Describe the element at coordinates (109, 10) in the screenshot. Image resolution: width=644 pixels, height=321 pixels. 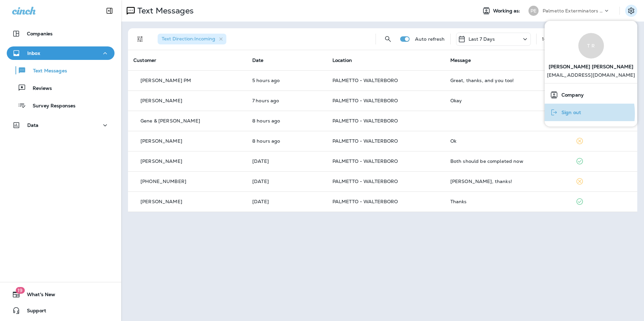
I see `button: Collapse Sidebar` at that location.